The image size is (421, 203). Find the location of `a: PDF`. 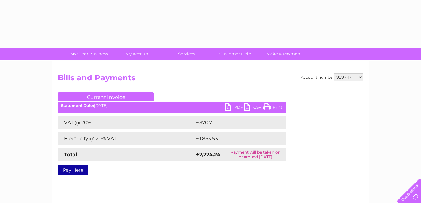

a: PDF is located at coordinates (234, 108).